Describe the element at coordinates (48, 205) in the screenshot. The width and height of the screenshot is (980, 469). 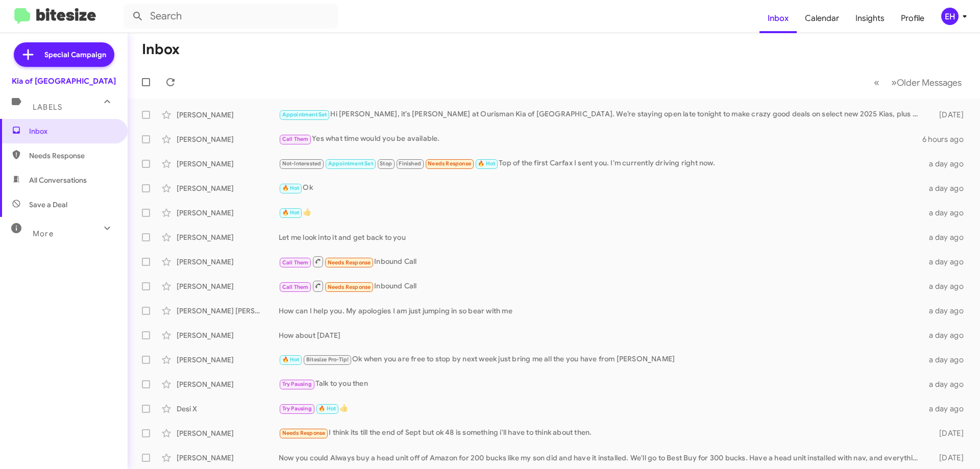
I see `span: Save a Deal` at that location.